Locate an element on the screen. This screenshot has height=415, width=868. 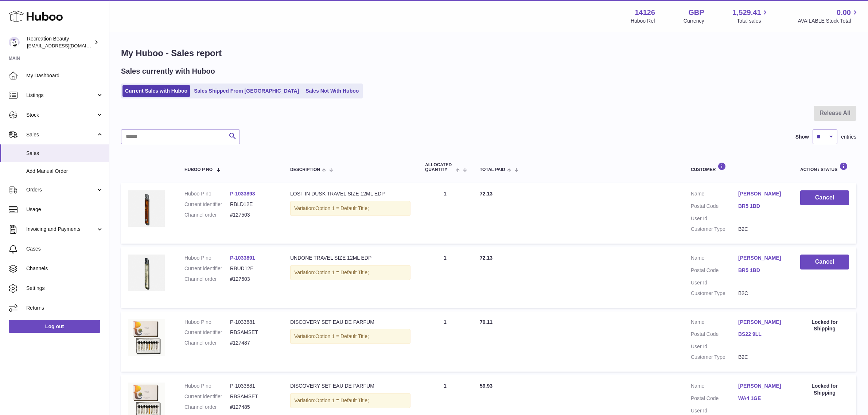
div: LOST IN DUSK TRAVEL SIZE 12ML EDP is located at coordinates (351, 193).